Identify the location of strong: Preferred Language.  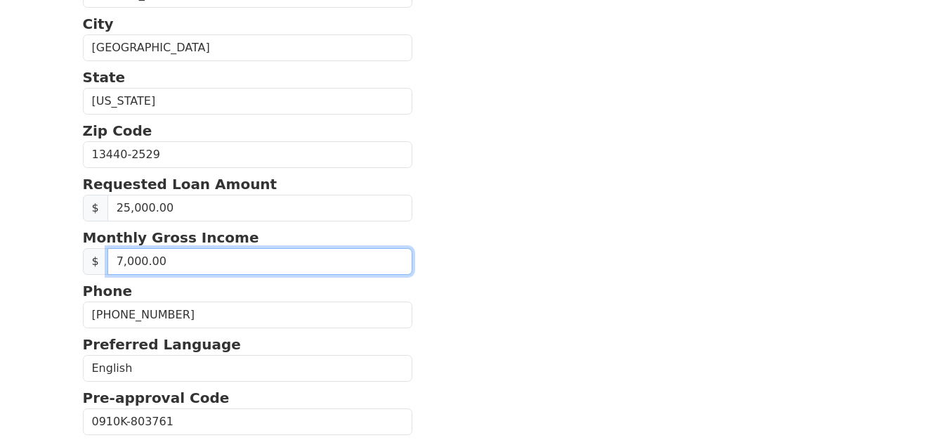
(162, 344).